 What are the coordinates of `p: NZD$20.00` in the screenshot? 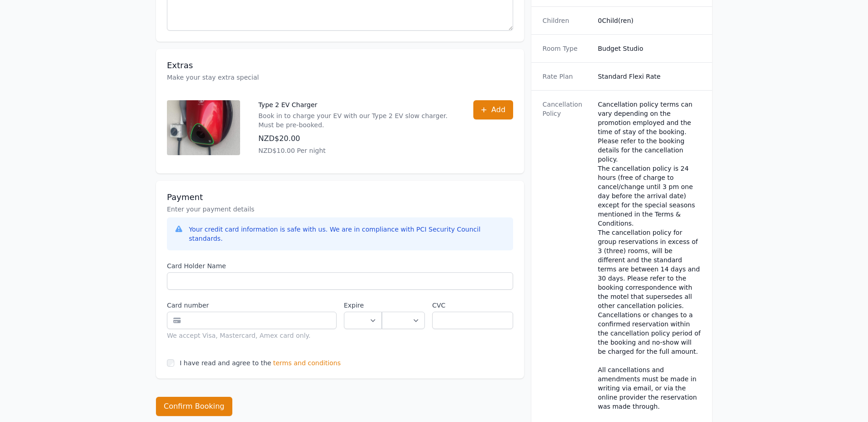 It's located at (357, 139).